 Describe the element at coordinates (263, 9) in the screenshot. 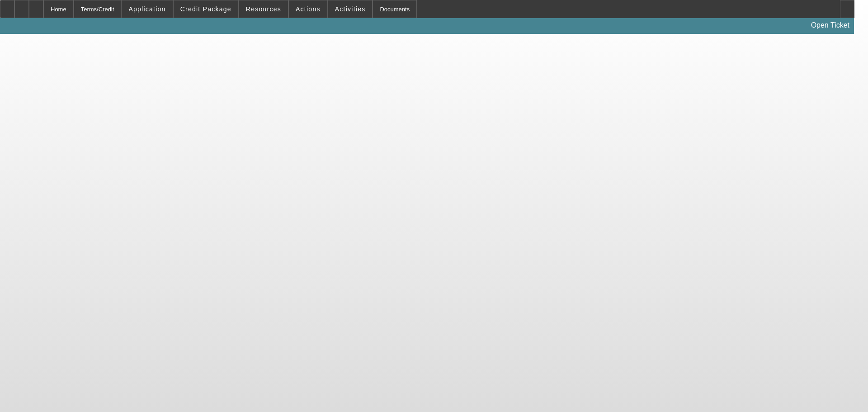

I see `span: Resources` at that location.